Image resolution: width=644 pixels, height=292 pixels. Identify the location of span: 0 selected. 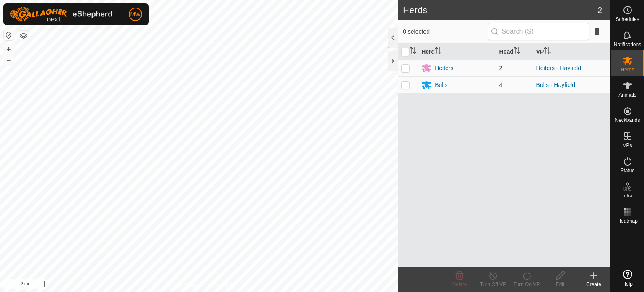
(445, 32).